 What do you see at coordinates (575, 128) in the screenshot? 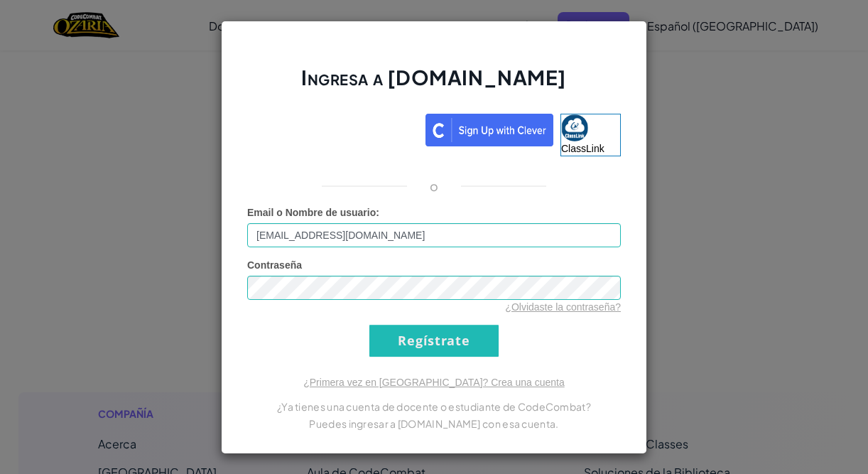
I see `img: classlink-logo-small.png` at bounding box center [575, 128].